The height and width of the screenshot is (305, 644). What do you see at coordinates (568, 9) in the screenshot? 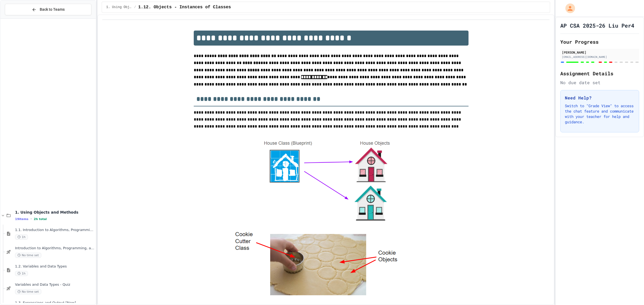
I see `div: My Account` at bounding box center [568, 9].